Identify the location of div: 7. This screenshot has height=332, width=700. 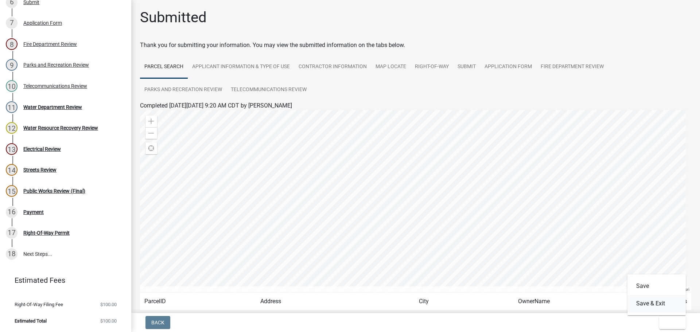
(12, 23).